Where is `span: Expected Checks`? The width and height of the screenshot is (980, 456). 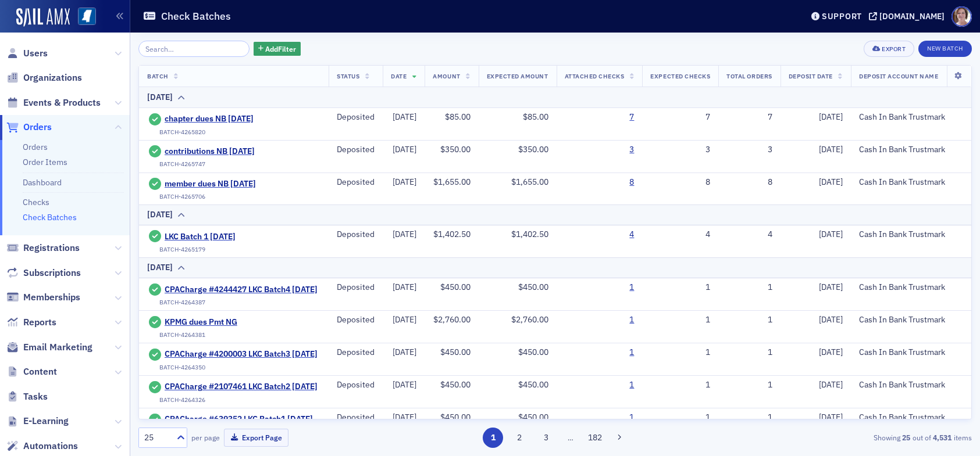 span: Expected Checks is located at coordinates (680, 77).